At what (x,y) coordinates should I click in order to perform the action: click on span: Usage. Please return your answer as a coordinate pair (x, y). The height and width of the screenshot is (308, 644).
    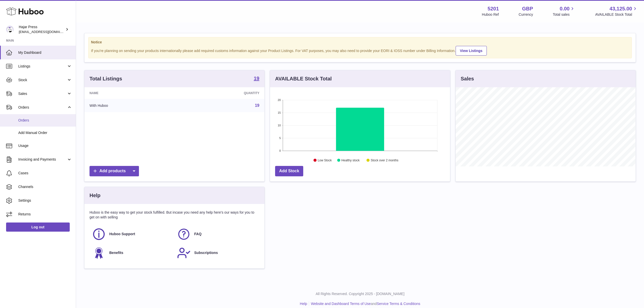
    Looking at the image, I should click on (45, 146).